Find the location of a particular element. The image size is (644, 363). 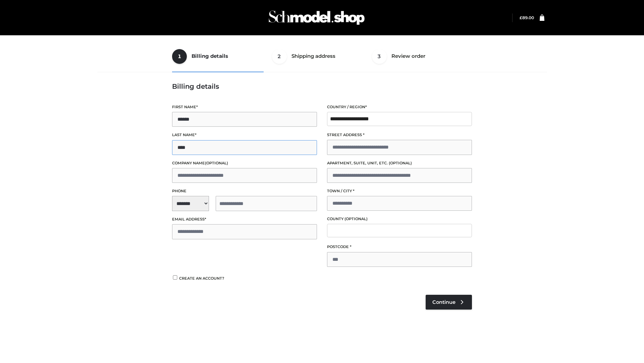

img: Schmodel Admin 964 is located at coordinates (317, 17).